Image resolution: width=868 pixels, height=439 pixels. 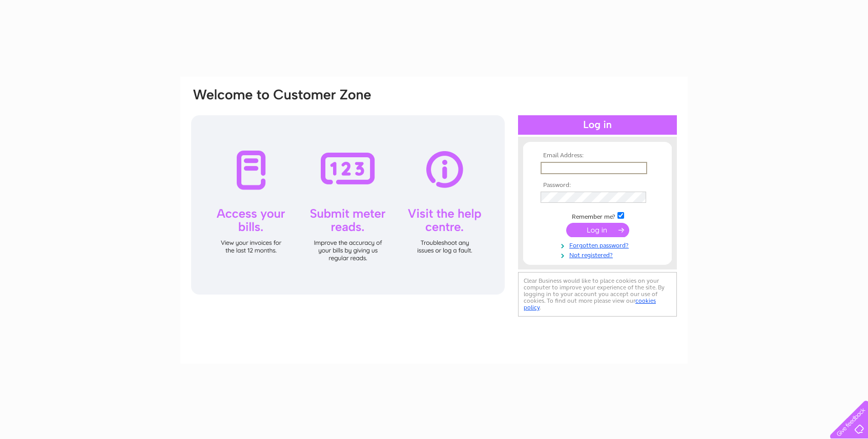 I want to click on th: Email Address:, so click(x=597, y=156).